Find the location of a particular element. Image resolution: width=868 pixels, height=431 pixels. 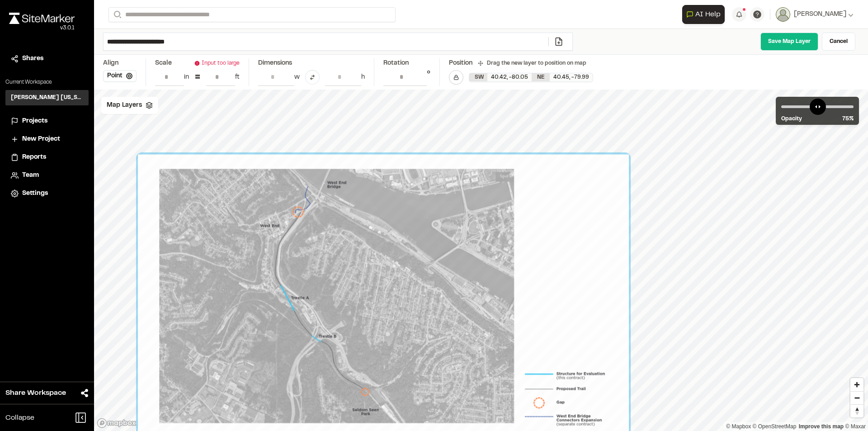

span: Shares is located at coordinates (33, 59).